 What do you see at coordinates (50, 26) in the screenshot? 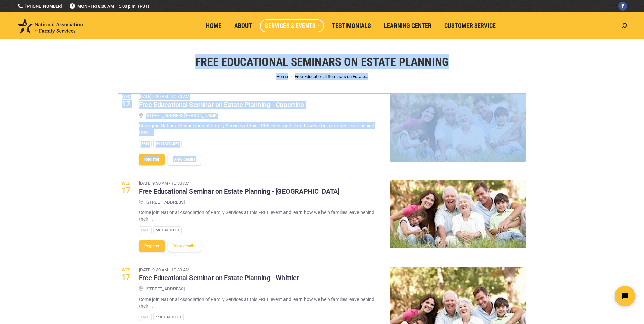
I see `img: National Association of Family Services` at bounding box center [50, 26].